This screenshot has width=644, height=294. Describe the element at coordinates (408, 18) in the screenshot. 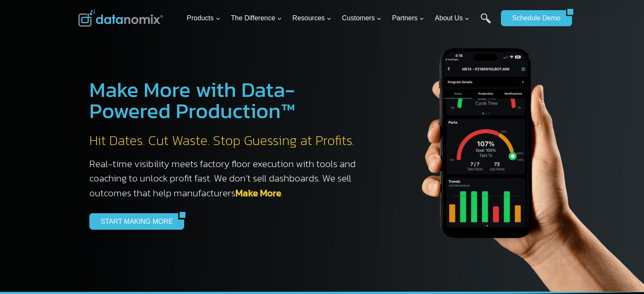

I see `span: Partners` at that location.